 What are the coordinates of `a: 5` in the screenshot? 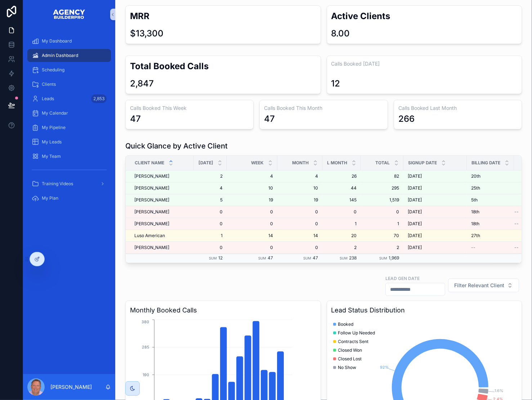 It's located at (211, 200).